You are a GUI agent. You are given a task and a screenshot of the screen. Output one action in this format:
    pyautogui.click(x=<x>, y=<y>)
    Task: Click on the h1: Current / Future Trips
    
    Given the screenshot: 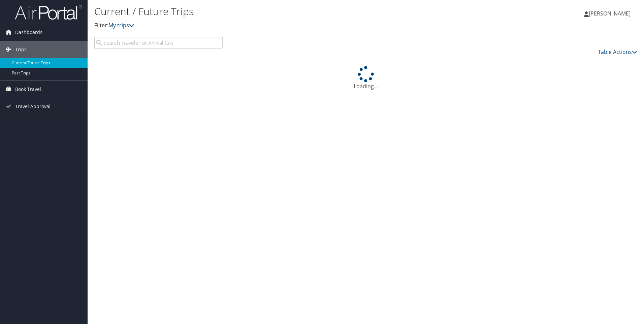 What is the action you would take?
    pyautogui.click(x=275, y=12)
    